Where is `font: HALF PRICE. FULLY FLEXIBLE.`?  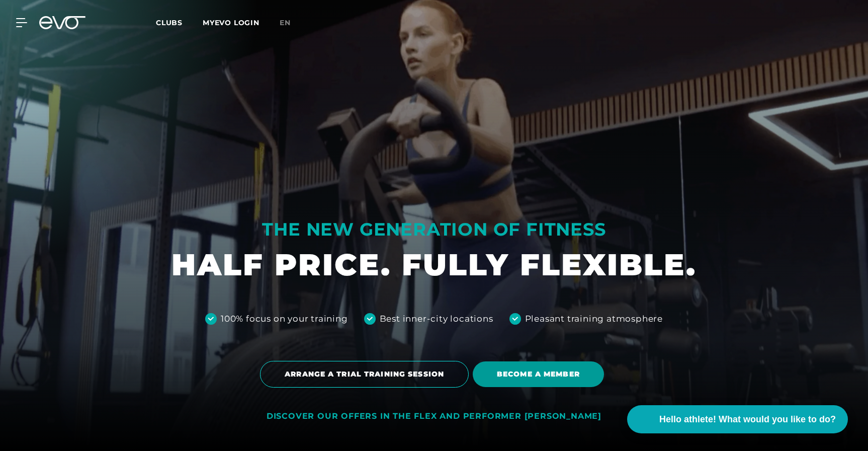
font: HALF PRICE. FULLY FLEXIBLE. is located at coordinates (434, 265).